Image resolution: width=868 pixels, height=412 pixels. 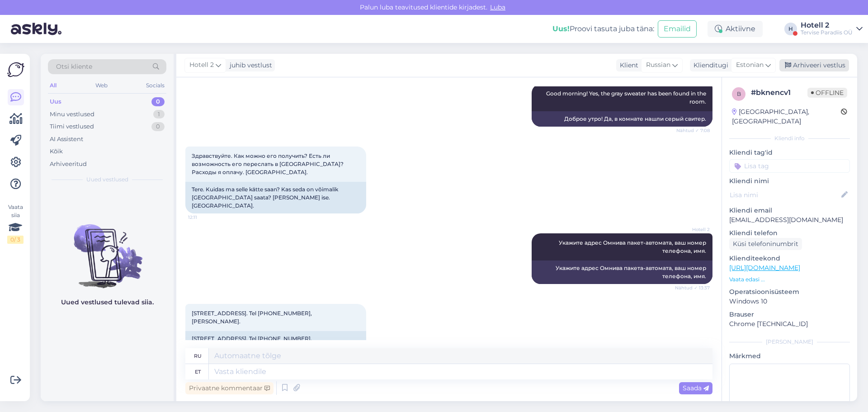 What do you see at coordinates (750, 65) in the screenshot?
I see `span: Estonian` at bounding box center [750, 65].